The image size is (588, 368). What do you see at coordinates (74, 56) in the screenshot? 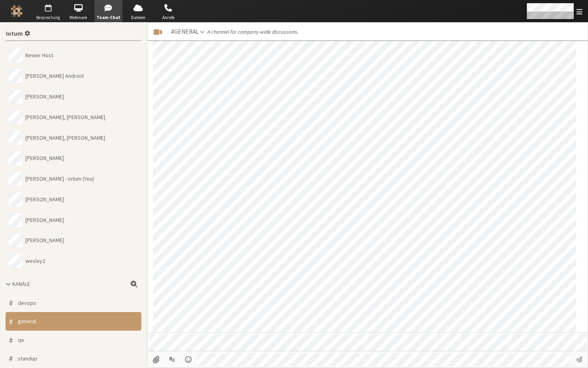
I see `button: Newer Host` at bounding box center [74, 56].